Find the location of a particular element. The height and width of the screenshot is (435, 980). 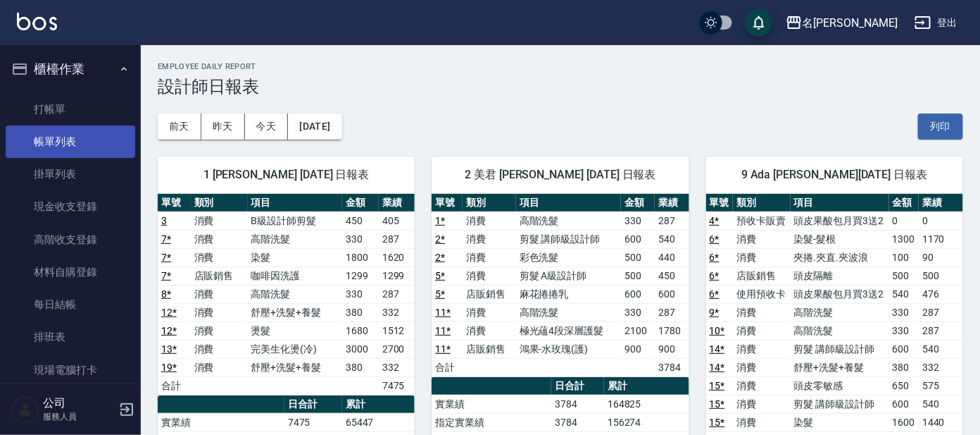

td: 1299 is located at coordinates (360, 275).